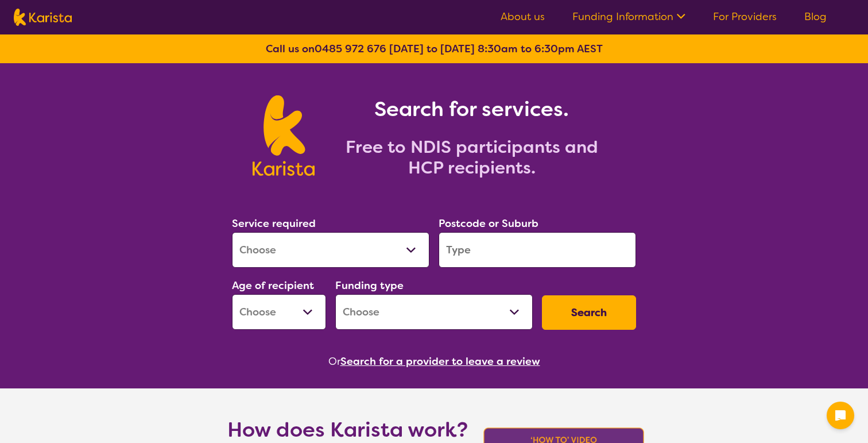 The width and height of the screenshot is (868, 443). I want to click on input: Type, so click(538, 250).